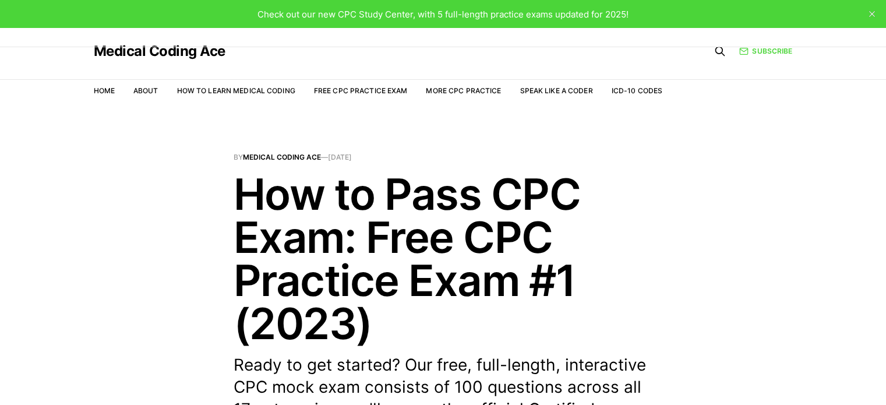 The height and width of the screenshot is (405, 886). I want to click on a: About, so click(146, 90).